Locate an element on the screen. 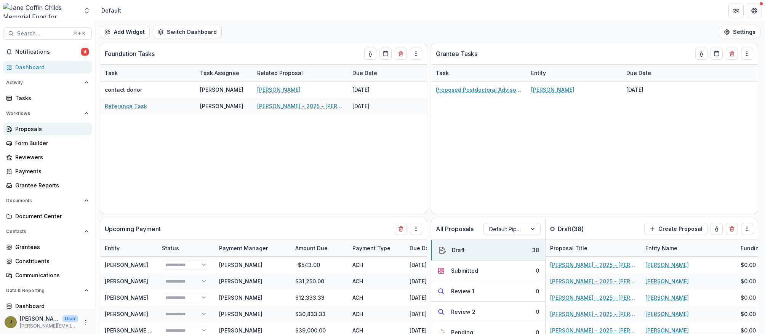 This screenshot has height=334, width=765. button: Search... is located at coordinates (47, 34).